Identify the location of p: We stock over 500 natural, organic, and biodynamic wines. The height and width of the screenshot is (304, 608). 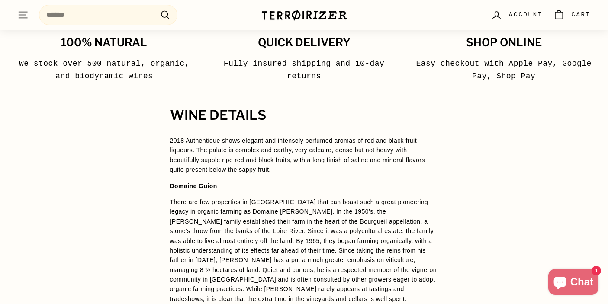
(104, 70).